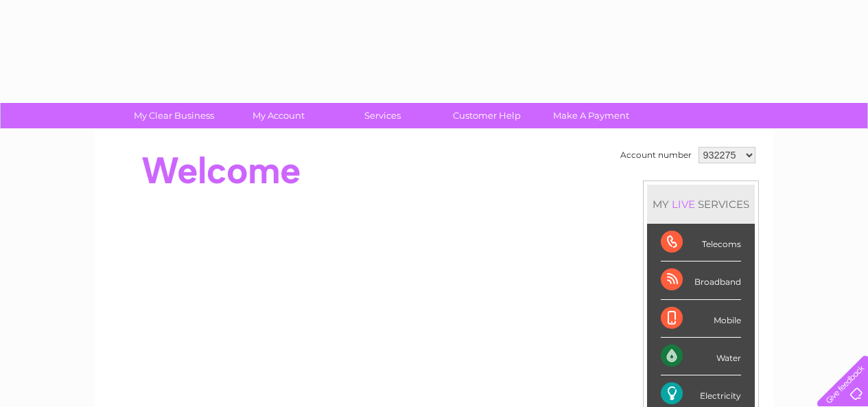  What do you see at coordinates (701, 204) in the screenshot?
I see `div: MY SERVICES` at bounding box center [701, 204].